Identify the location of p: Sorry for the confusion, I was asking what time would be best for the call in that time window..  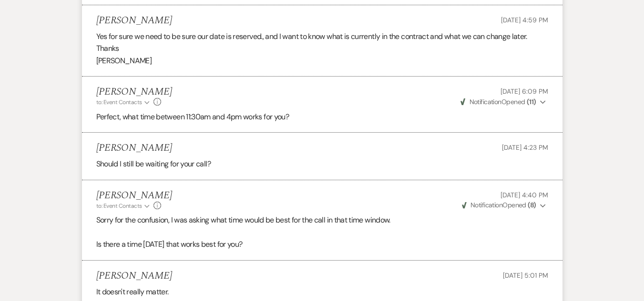
(322, 220).